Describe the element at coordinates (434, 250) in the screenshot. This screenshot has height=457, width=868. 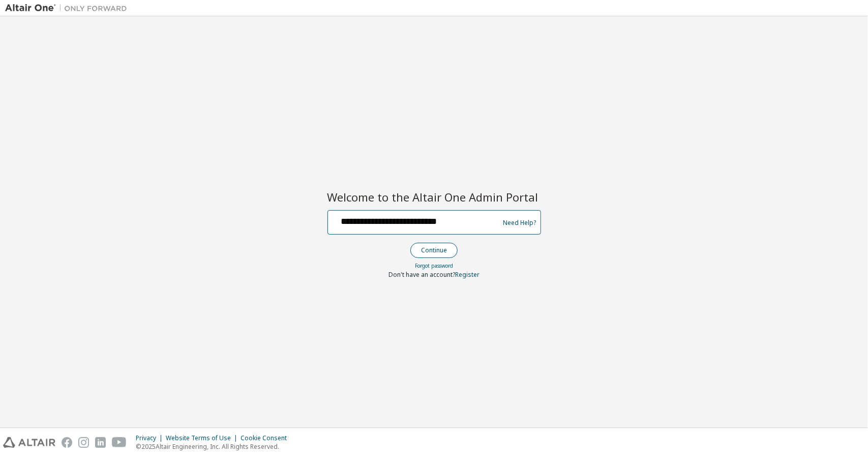
I see `button: Continue` at that location.